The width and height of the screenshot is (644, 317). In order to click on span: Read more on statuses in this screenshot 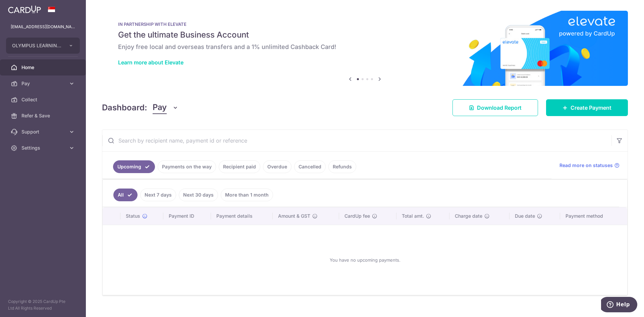, I will do `click(586, 165)`.